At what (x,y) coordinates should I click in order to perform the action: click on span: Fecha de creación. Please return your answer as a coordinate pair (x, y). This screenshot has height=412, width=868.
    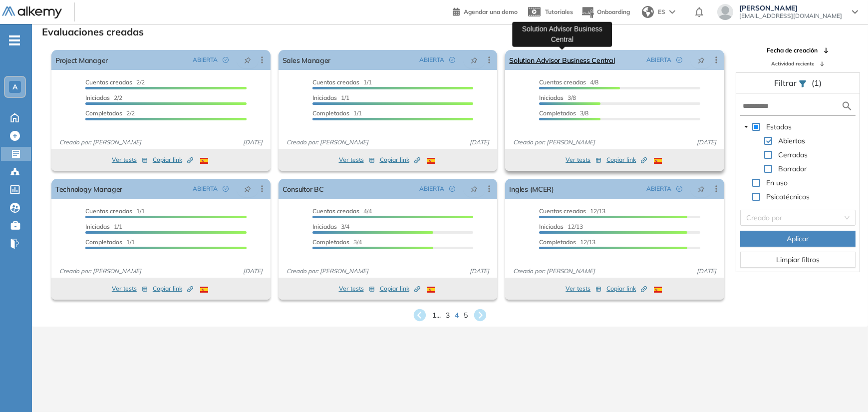
    Looking at the image, I should click on (792, 51).